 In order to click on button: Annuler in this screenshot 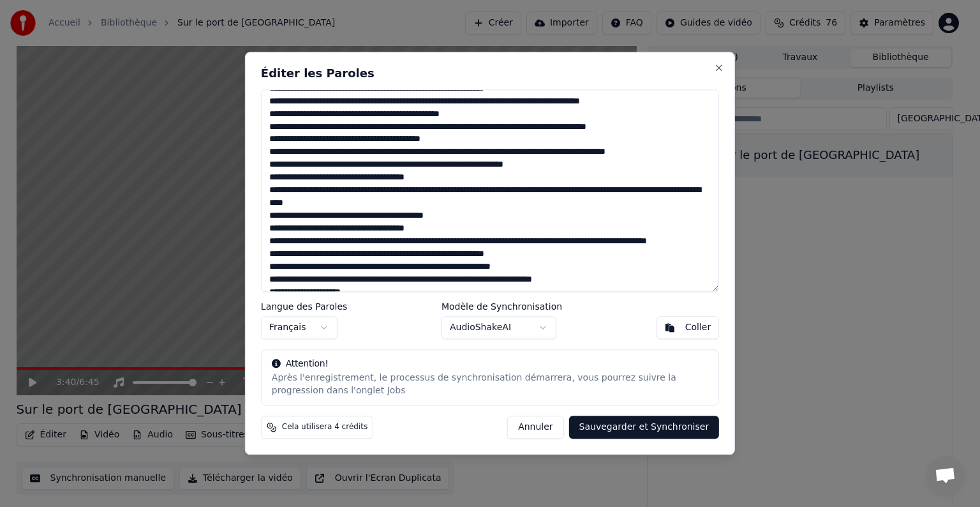, I will do `click(535, 428)`.